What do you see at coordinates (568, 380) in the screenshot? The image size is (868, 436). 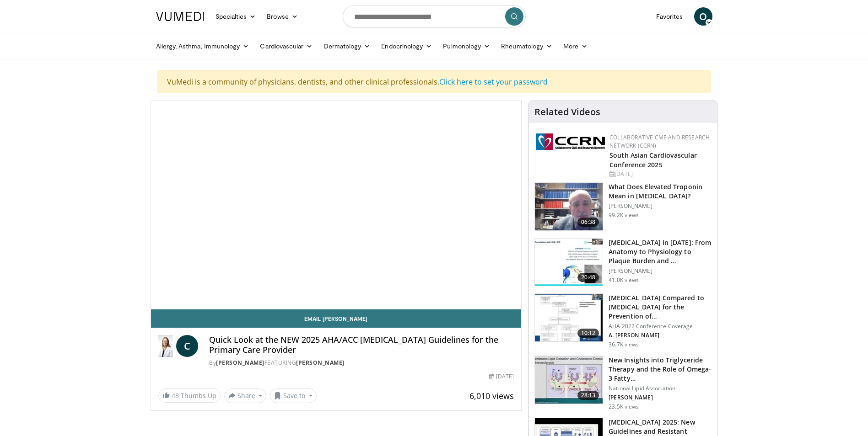 I see `img: 45ea033d-f728-4586-a1ce-38957b05c09e.150x105_q85_crop-smart_upscale.jpg` at bounding box center [568, 380].